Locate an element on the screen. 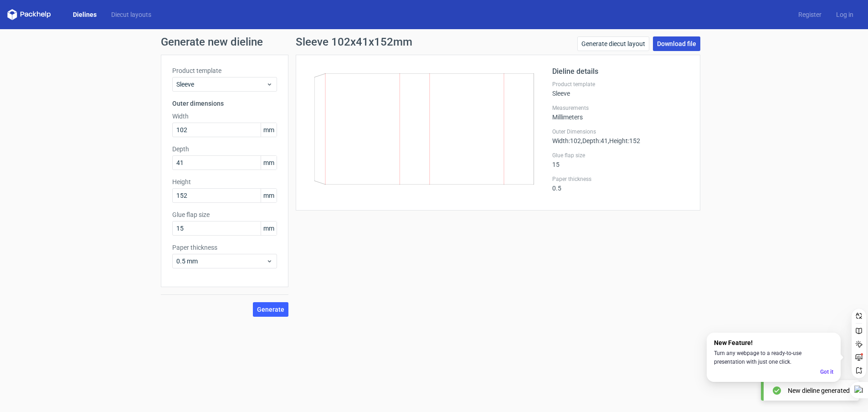 This screenshot has width=868, height=412. a: Download file is located at coordinates (677, 43).